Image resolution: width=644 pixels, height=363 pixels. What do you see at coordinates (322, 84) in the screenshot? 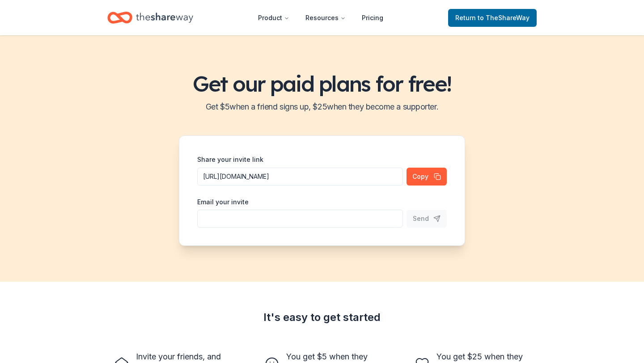
I see `h1: Get our paid plans for free!` at bounding box center [322, 84].